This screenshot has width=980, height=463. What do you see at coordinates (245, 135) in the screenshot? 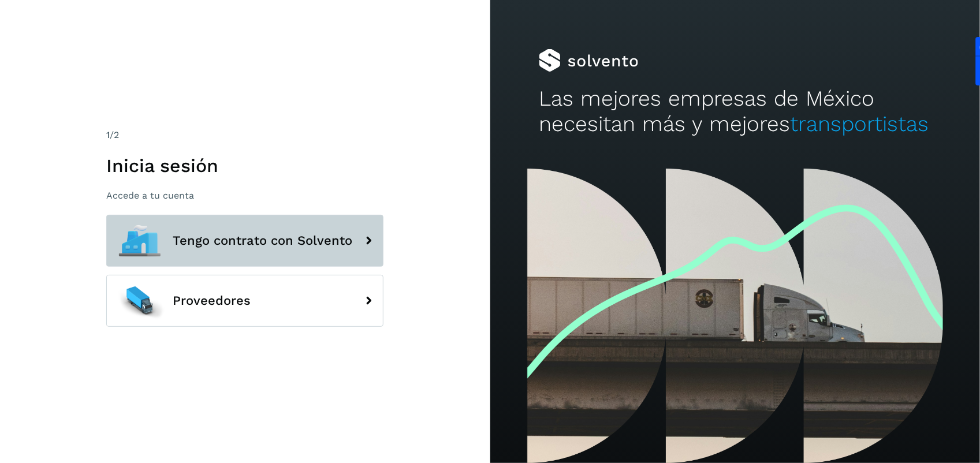
I see `div: /2` at bounding box center [245, 135].